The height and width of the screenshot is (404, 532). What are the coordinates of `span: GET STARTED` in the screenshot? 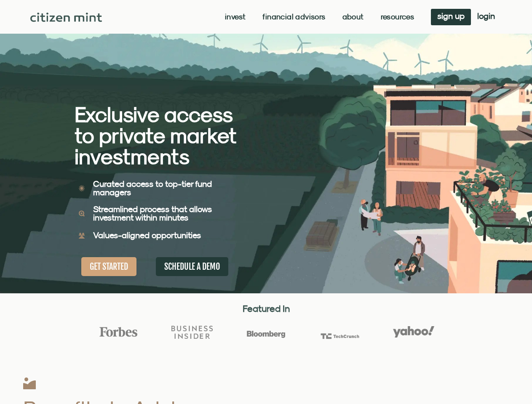 It's located at (109, 267).